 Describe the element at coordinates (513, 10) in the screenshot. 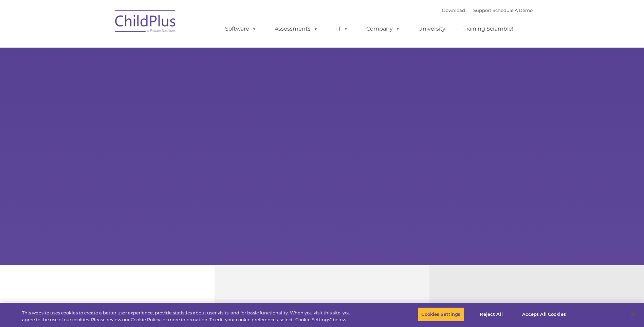

I see `a: Schedule A Demo` at that location.